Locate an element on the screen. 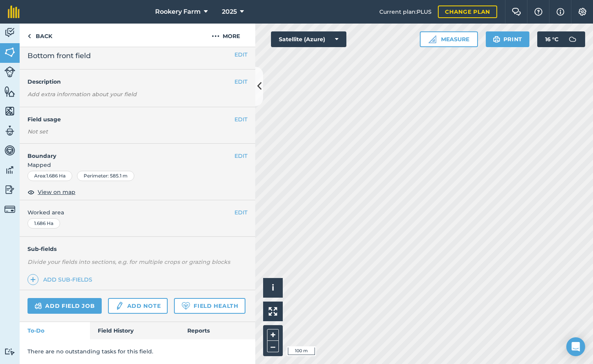  h4: Description is located at coordinates (137, 82).